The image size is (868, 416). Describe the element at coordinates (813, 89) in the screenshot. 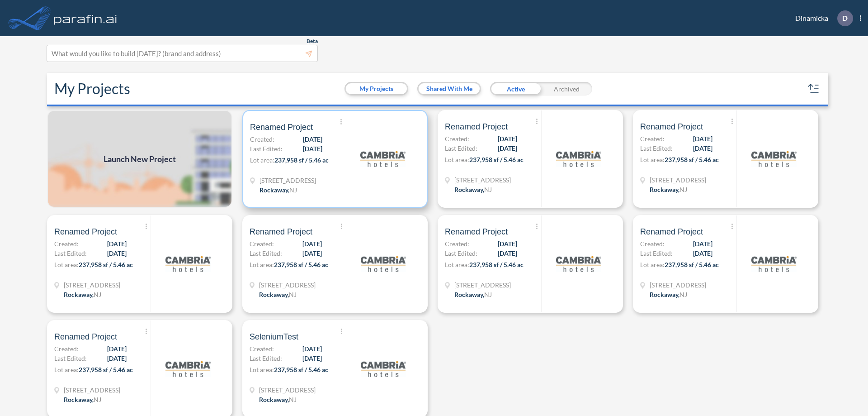

I see `button: sort` at that location.